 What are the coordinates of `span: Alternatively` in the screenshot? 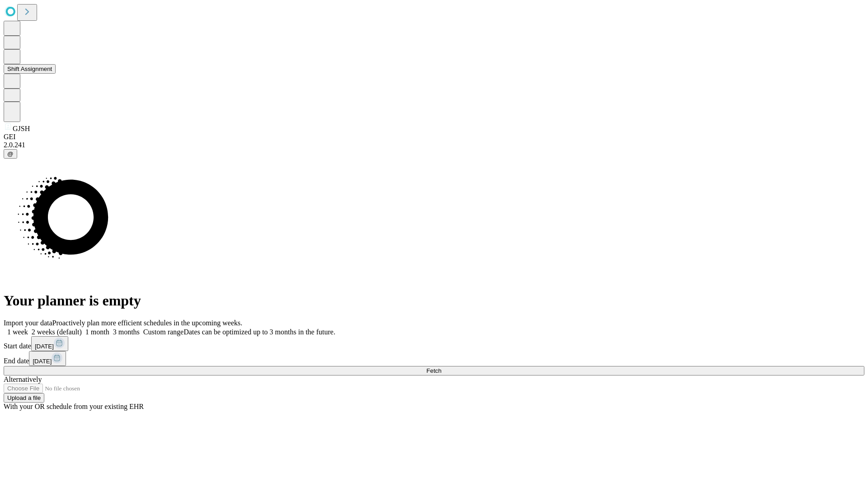 It's located at (23, 379).